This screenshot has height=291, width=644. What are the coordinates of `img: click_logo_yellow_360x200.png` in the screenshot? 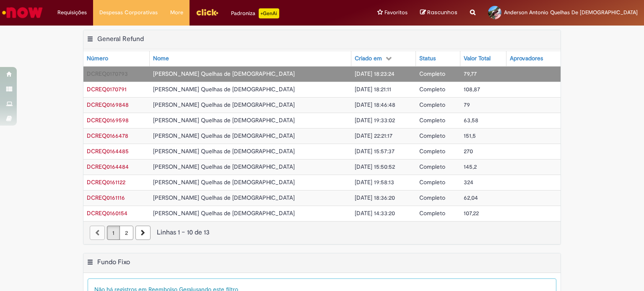 It's located at (207, 12).